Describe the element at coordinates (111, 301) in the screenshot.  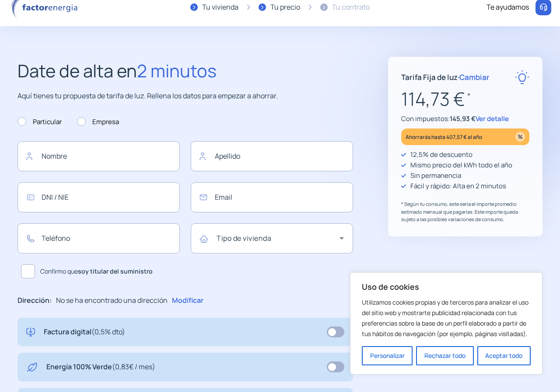
I see `p: No se ha encontrado una dirección` at that location.